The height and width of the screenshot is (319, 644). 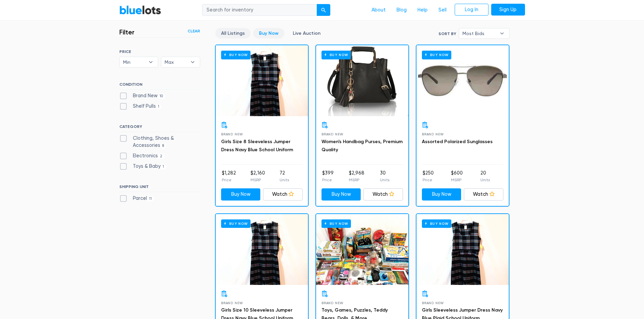 I want to click on label: Shelf Pulls, so click(x=140, y=107).